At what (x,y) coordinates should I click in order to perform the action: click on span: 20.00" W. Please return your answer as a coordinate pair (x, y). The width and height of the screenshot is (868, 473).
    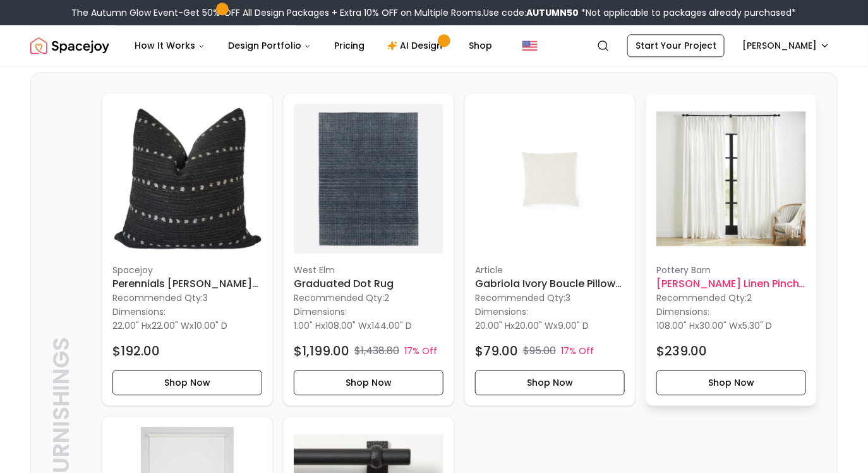
    Looking at the image, I should click on (534, 326).